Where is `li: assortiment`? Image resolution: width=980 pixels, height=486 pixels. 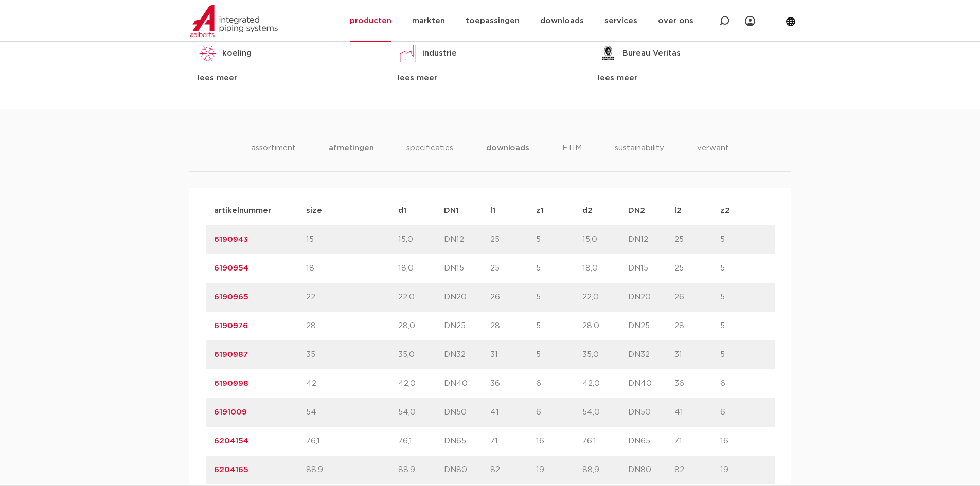
li: assortiment is located at coordinates (273, 156).